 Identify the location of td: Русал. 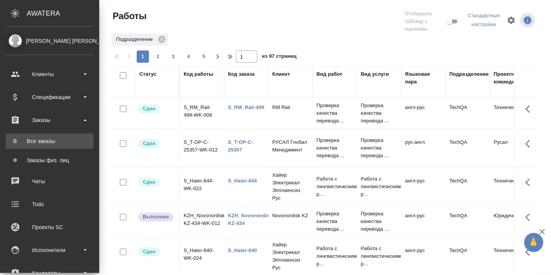
(512, 148).